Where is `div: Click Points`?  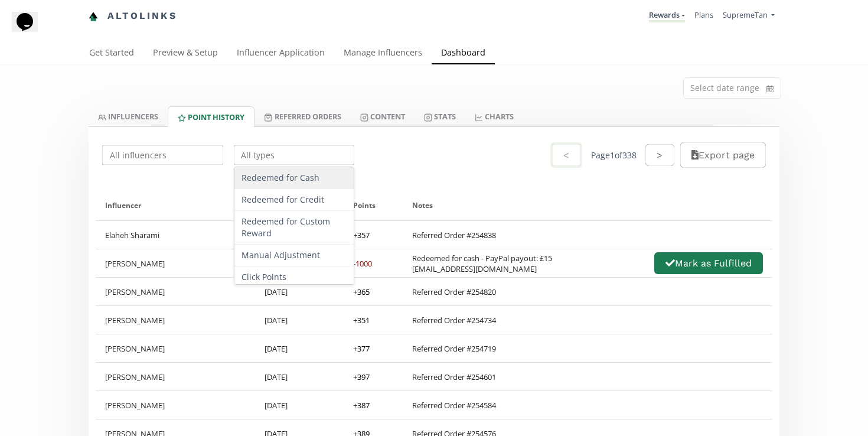
div: Click Points is located at coordinates (294, 277).